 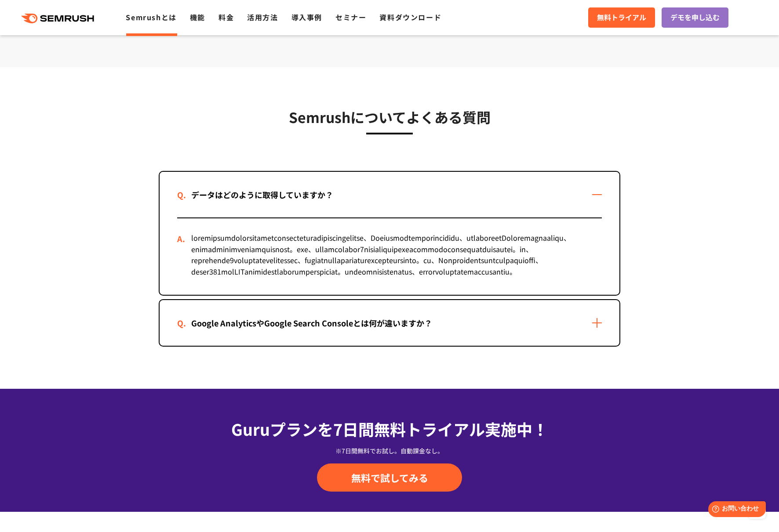 I want to click on div: ※7日間無料でお試し。自動課金なし。, so click(x=389, y=451).